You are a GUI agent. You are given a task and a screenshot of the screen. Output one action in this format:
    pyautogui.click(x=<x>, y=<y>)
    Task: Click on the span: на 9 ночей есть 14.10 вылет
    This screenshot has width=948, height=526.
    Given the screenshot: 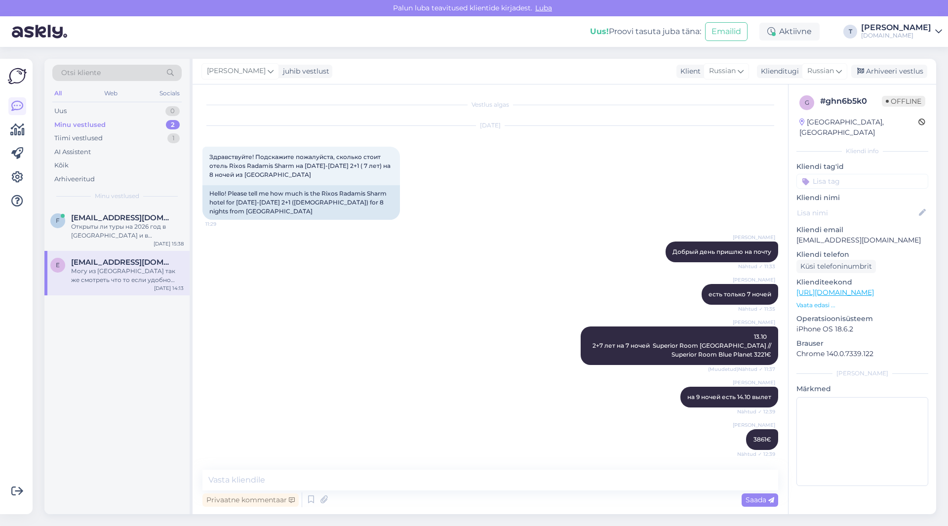 What is the action you would take?
    pyautogui.click(x=729, y=396)
    